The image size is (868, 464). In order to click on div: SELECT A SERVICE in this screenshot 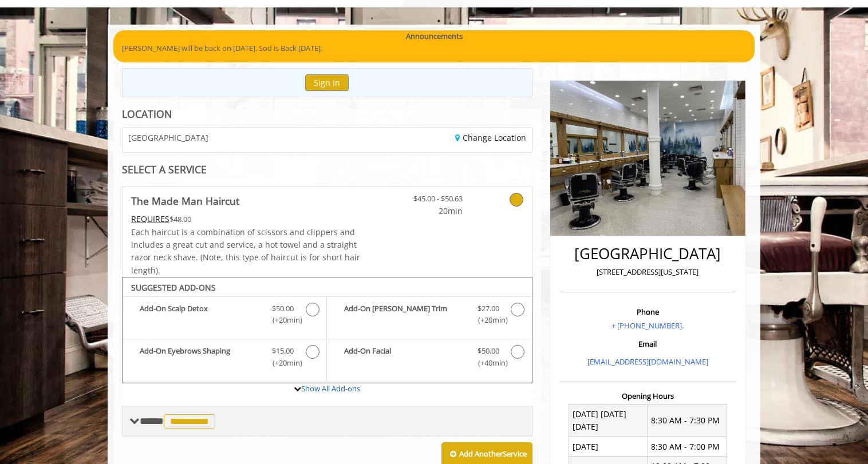, I will do `click(327, 170)`.